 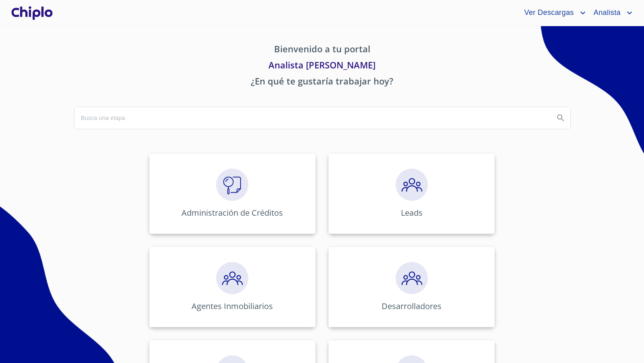 What do you see at coordinates (322, 83) in the screenshot?
I see `p: ¿En qué te gustaría trabajar hoy?` at bounding box center [322, 83].